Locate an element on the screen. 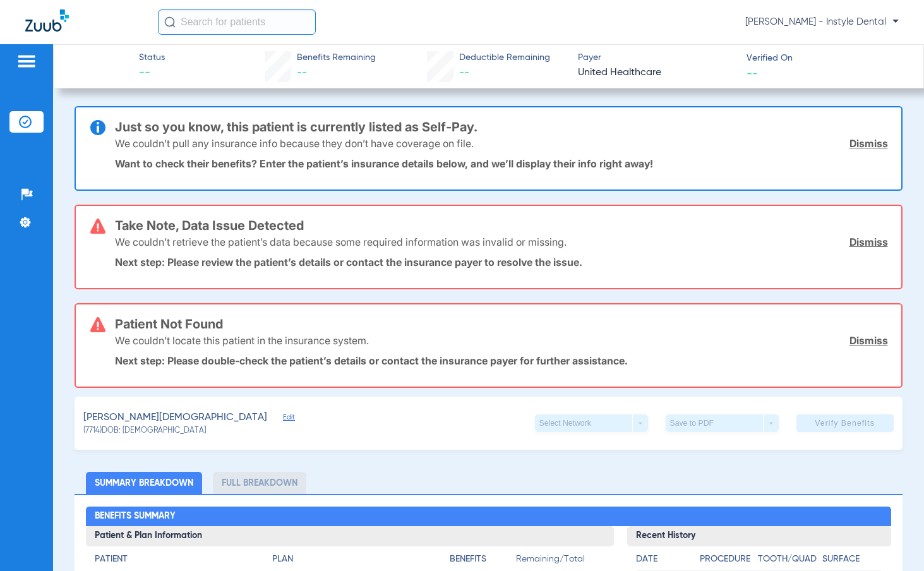 Image resolution: width=924 pixels, height=571 pixels. input: Search for patients is located at coordinates (237, 22).